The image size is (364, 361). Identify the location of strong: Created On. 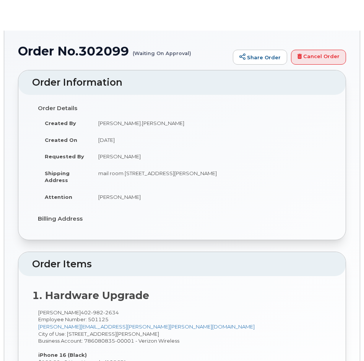
(61, 140).